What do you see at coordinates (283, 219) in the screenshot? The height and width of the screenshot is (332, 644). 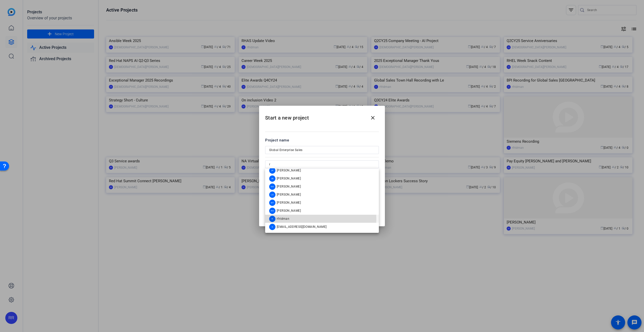 I see `span: rfridman` at bounding box center [283, 219].